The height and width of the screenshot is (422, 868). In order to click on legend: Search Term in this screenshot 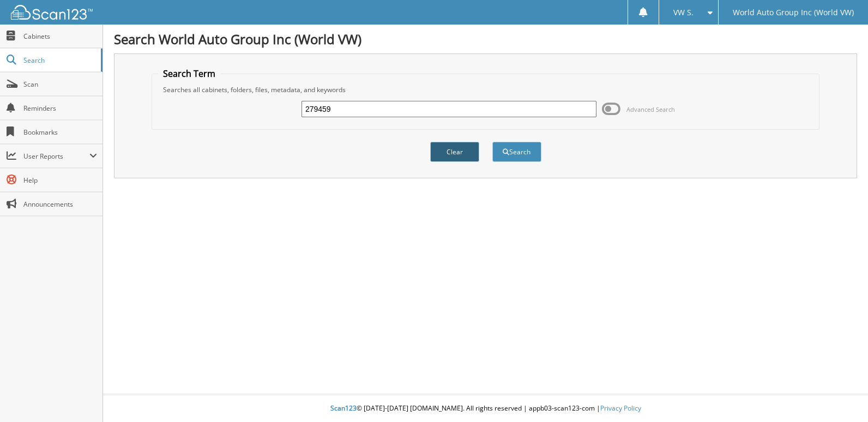, I will do `click(189, 73)`.